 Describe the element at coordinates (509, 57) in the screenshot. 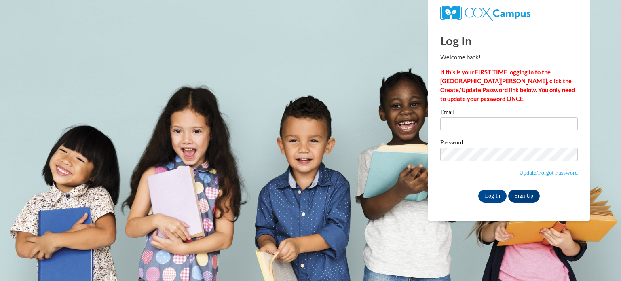

I see `p: Welcome back!` at that location.